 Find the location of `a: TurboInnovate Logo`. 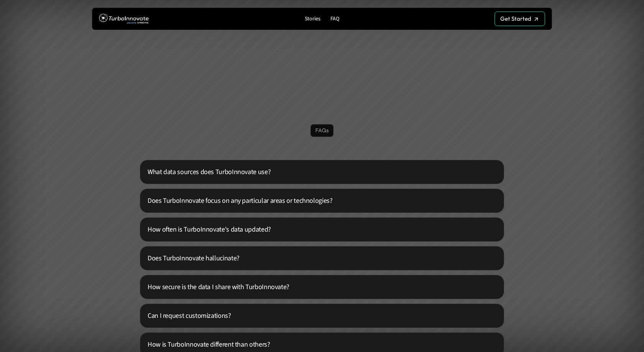

a: TurboInnovate Logo is located at coordinates (124, 19).